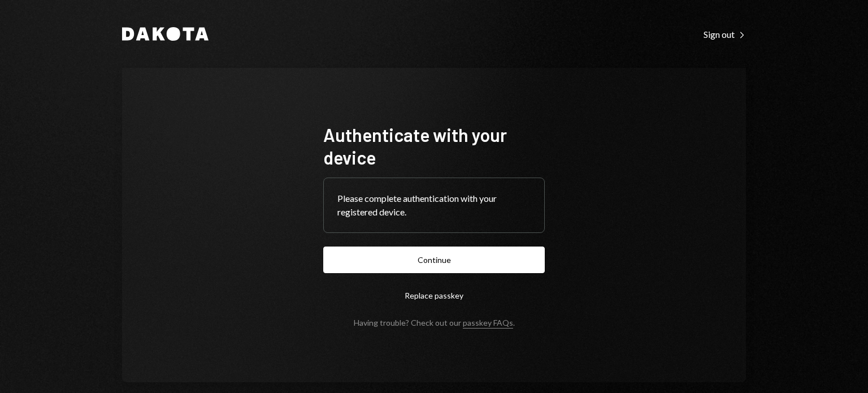 The image size is (868, 393). Describe the element at coordinates (434, 260) in the screenshot. I see `button: Continue` at that location.